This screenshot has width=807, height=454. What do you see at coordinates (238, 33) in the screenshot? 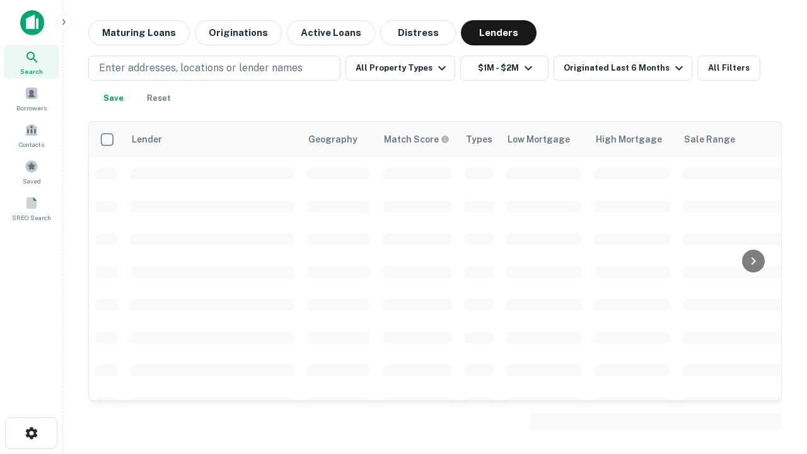
I see `button: Originations` at bounding box center [238, 33].